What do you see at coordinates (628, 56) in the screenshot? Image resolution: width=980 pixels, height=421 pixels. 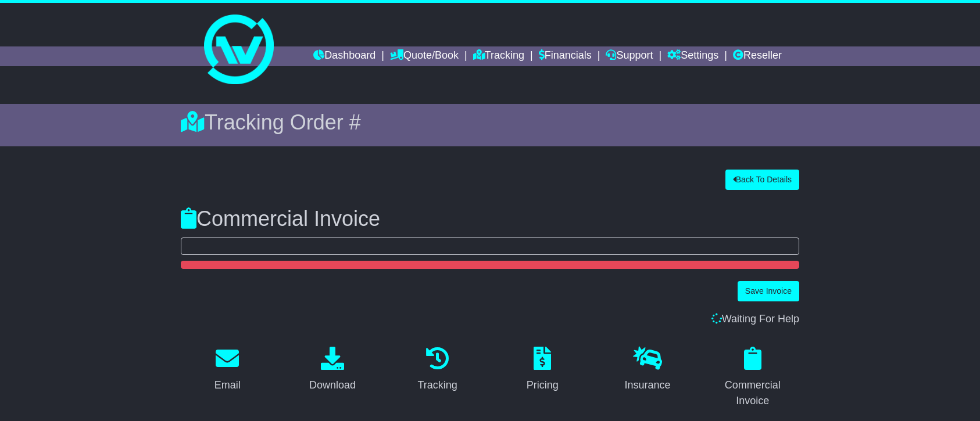 I see `a: Support` at bounding box center [628, 56].